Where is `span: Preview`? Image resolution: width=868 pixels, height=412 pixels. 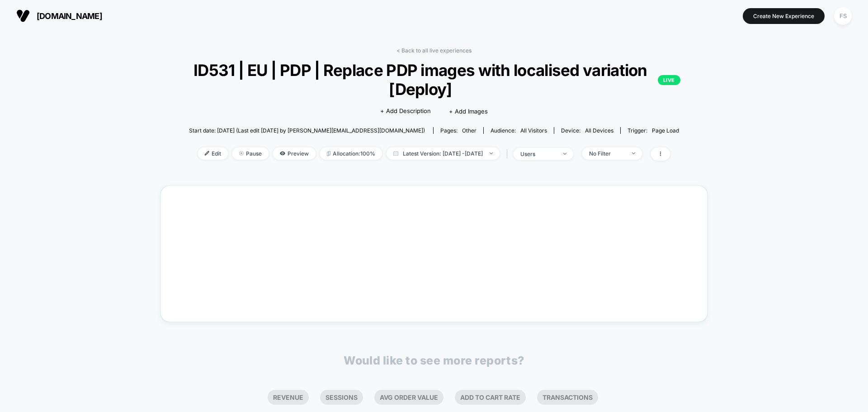 span: Preview is located at coordinates (294, 154).